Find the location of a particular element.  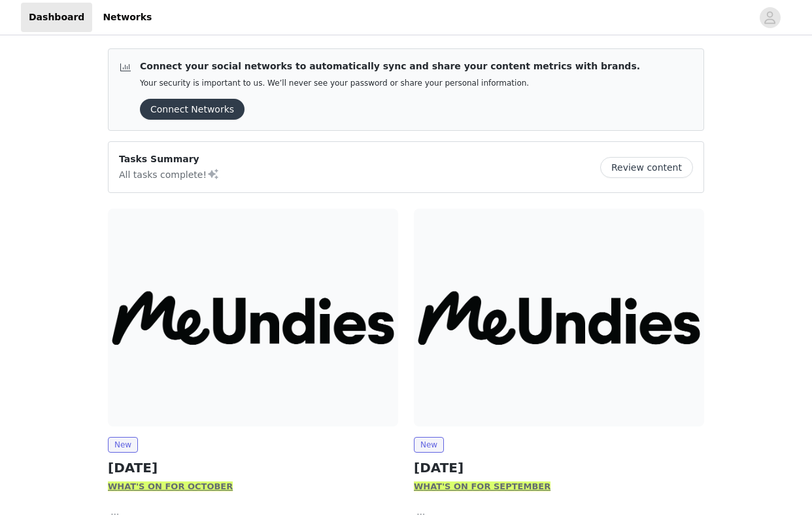

p: Tasks Summary is located at coordinates (170, 159).